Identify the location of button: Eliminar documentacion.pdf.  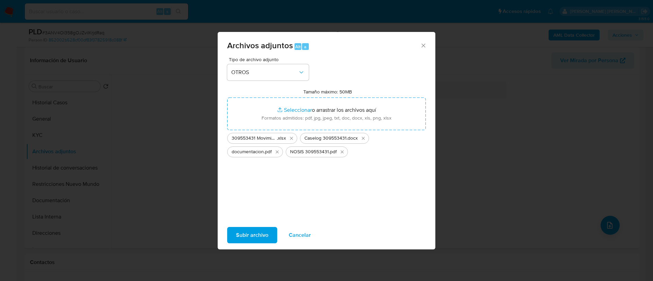
(277, 152).